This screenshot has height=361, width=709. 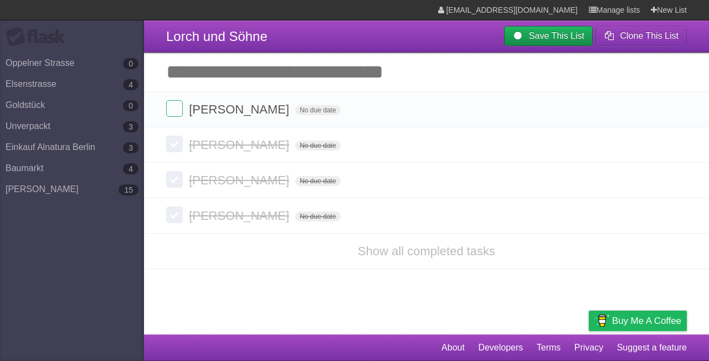 What do you see at coordinates (646, 321) in the screenshot?
I see `span: Buy me a coffee` at bounding box center [646, 321].